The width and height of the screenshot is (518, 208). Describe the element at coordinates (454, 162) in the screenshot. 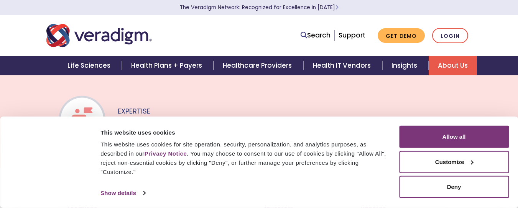

I see `button: Customize` at that location.